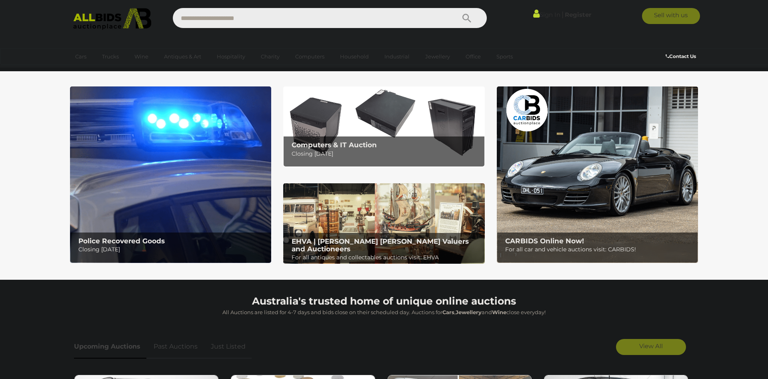 The height and width of the screenshot is (379, 768). What do you see at coordinates (437, 56) in the screenshot?
I see `a: Jewellery` at bounding box center [437, 56].